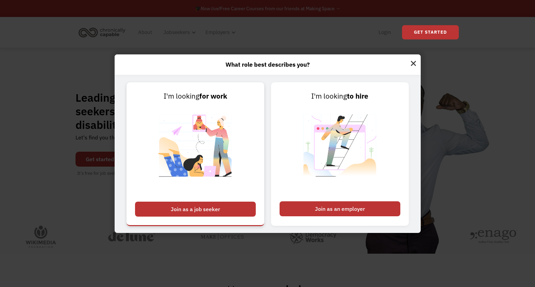  I want to click on div: Join as an employer, so click(340, 209).